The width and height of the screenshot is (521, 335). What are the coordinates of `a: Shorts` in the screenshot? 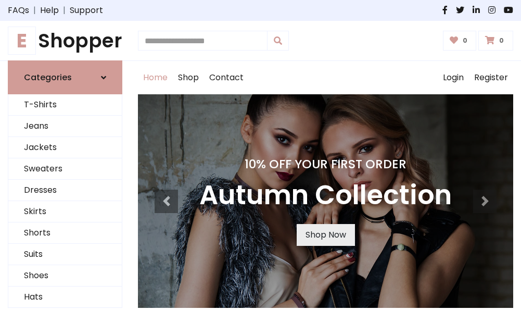 It's located at (65, 233).